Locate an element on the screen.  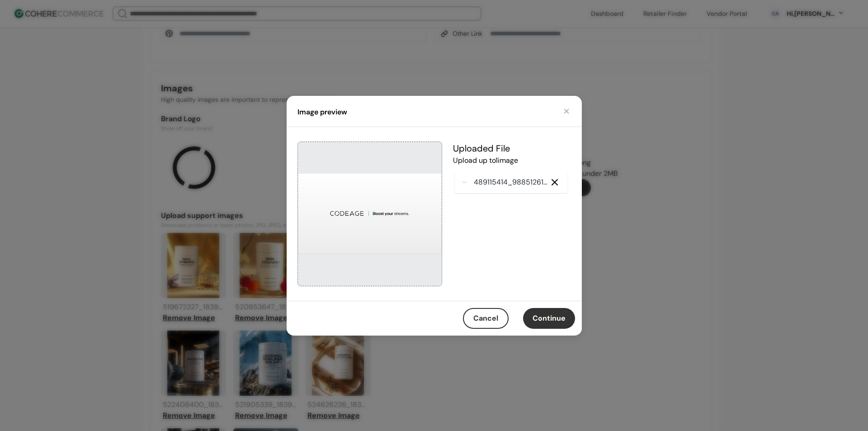
p: 489115414_988512616726067_6429195736166387681_n_c780cf_.jpg is located at coordinates (511, 182).